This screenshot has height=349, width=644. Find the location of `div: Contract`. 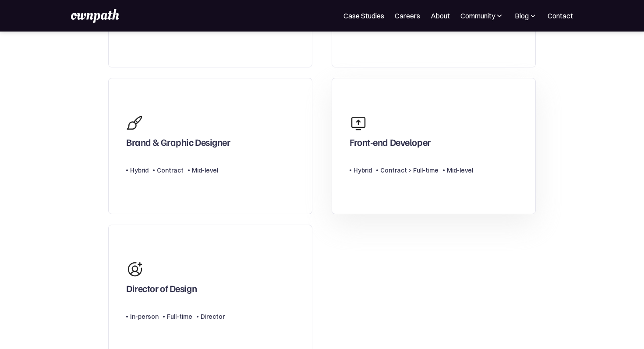

div: Contract is located at coordinates (170, 170).